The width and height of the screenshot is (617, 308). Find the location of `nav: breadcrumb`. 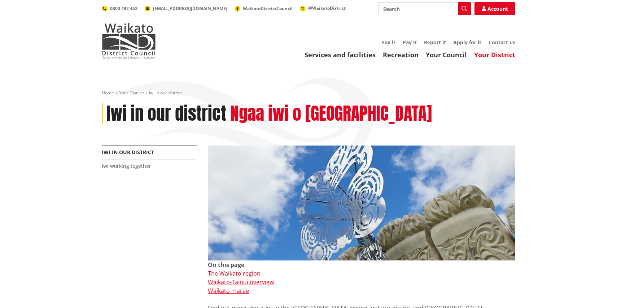

nav: breadcrumb is located at coordinates (308, 93).